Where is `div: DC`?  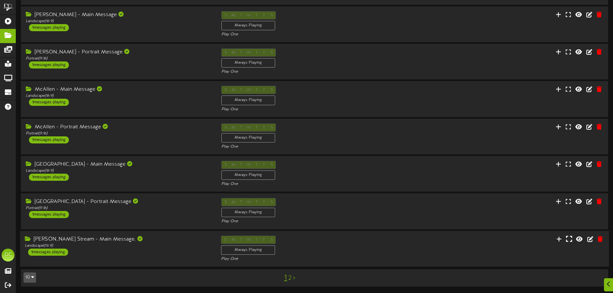
div: DC is located at coordinates (8, 255).